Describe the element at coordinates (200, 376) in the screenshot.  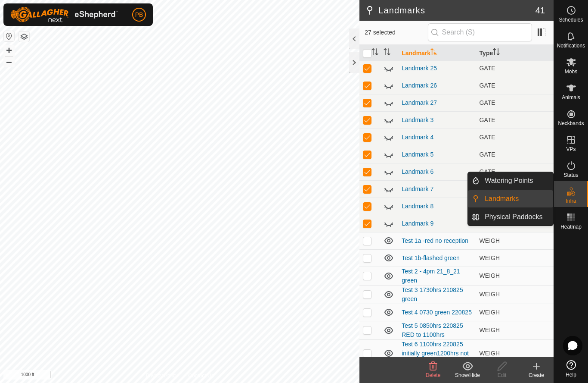
I see `a: Contact Us` at that location.